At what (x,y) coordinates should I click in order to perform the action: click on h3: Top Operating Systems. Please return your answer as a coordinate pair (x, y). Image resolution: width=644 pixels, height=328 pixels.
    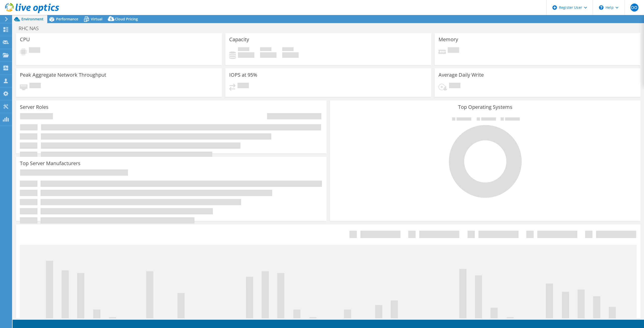
    Looking at the image, I should click on (486, 107).